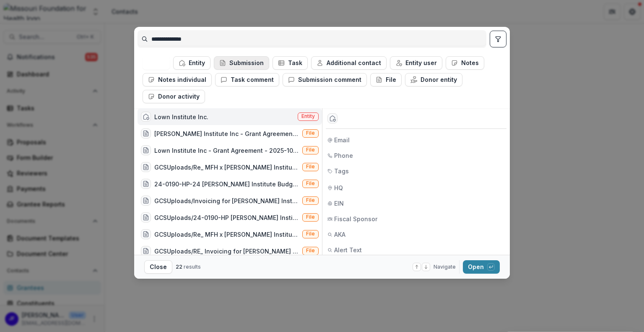 This screenshot has height=332, width=644. Describe the element at coordinates (341, 171) in the screenshot. I see `span: Tags` at that location.